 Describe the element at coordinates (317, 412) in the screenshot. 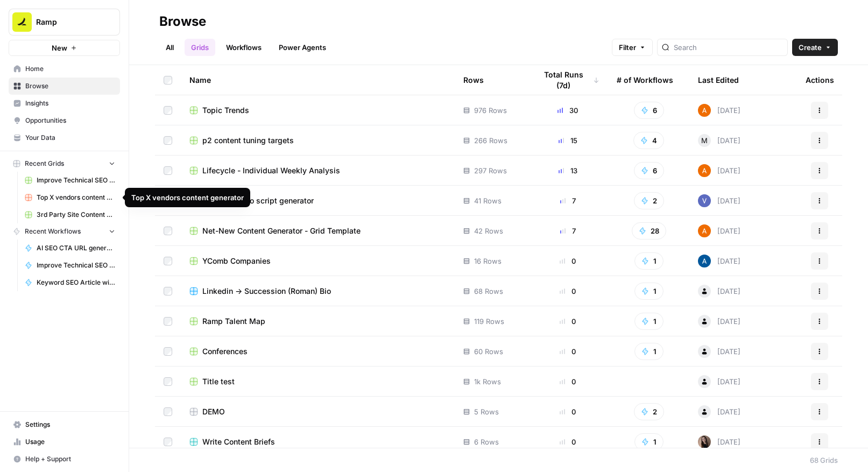

I see `a: DEMO` at that location.